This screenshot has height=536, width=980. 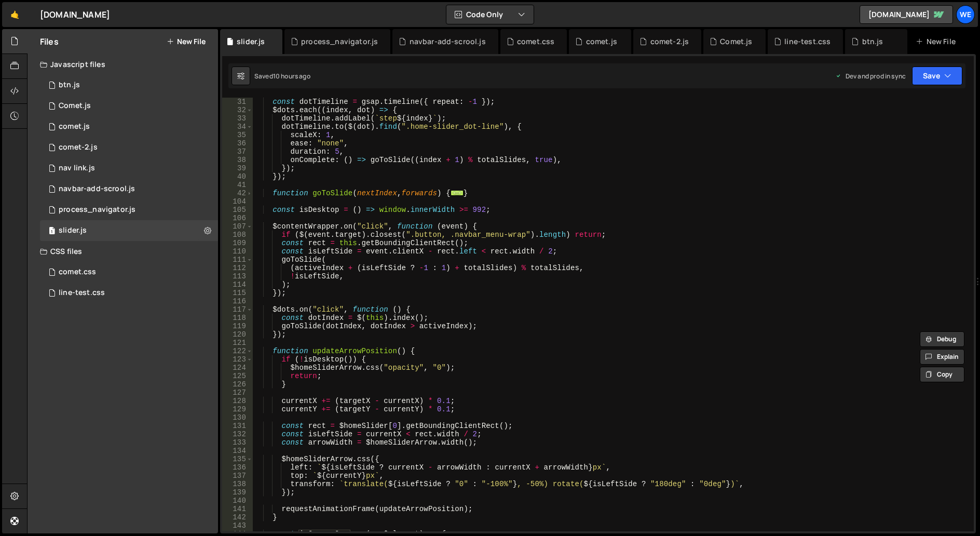 I want to click on div: 125, so click(x=237, y=376).